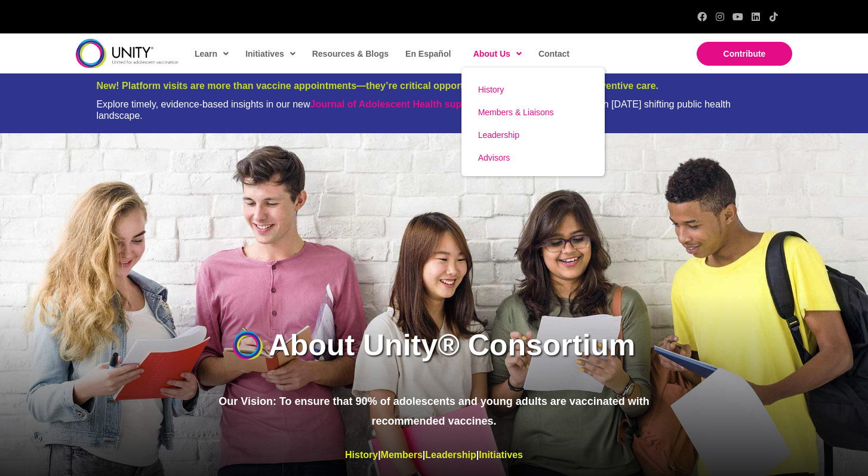  What do you see at coordinates (428, 54) in the screenshot?
I see `span: En Español` at bounding box center [428, 54].